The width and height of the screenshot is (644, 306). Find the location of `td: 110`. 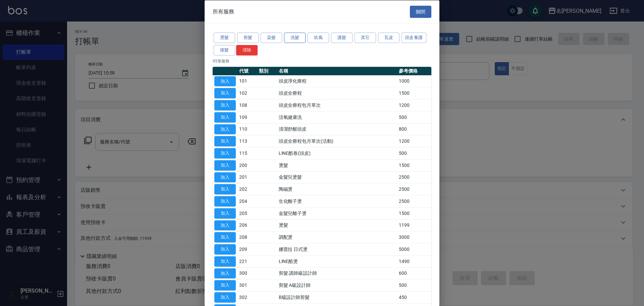

td: 110 is located at coordinates (247, 129).